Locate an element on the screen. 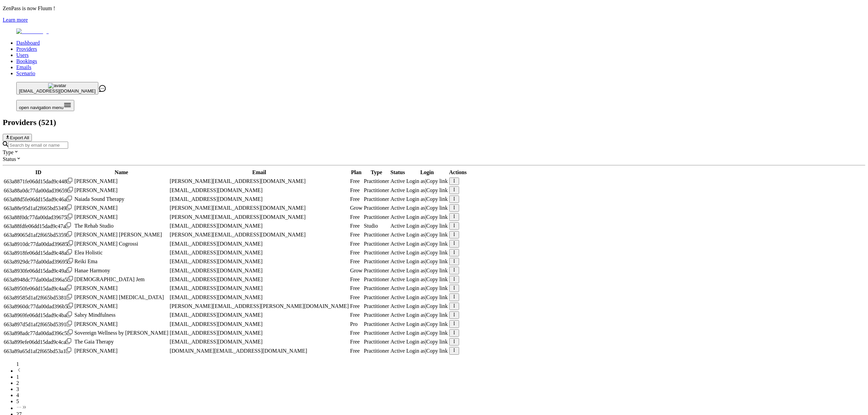  span: 1 is located at coordinates (18, 364).